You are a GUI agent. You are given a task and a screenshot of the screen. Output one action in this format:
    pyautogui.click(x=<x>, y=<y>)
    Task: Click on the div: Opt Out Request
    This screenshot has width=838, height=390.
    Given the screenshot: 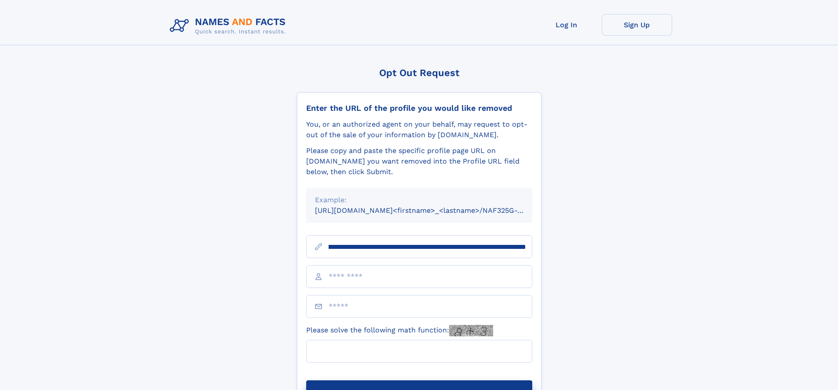 What is the action you would take?
    pyautogui.click(x=419, y=73)
    